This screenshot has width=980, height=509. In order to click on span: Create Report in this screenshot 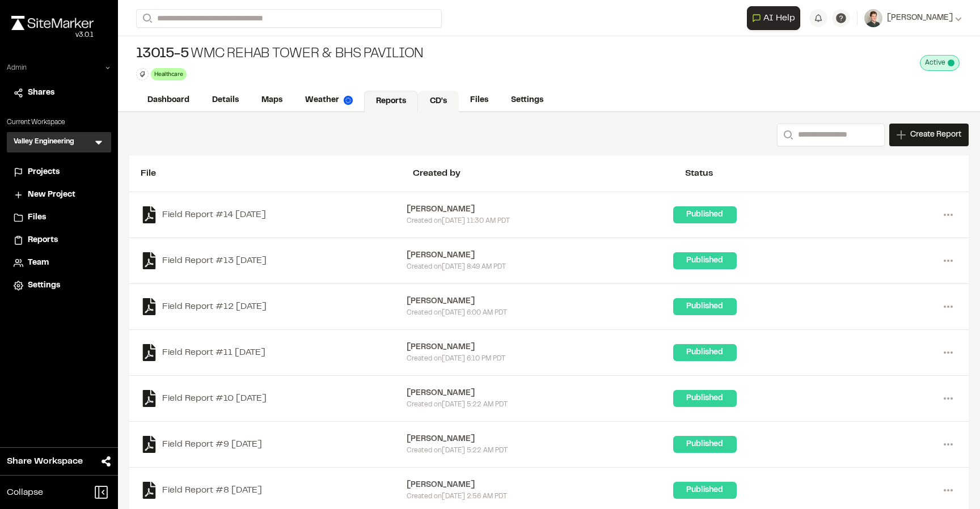, I will do `click(936, 135)`.